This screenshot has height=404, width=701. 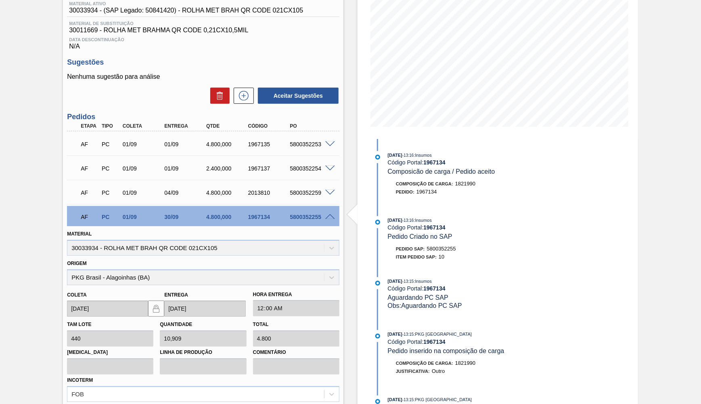 What do you see at coordinates (413, 371) in the screenshot?
I see `span: Justificativa:` at bounding box center [413, 371].